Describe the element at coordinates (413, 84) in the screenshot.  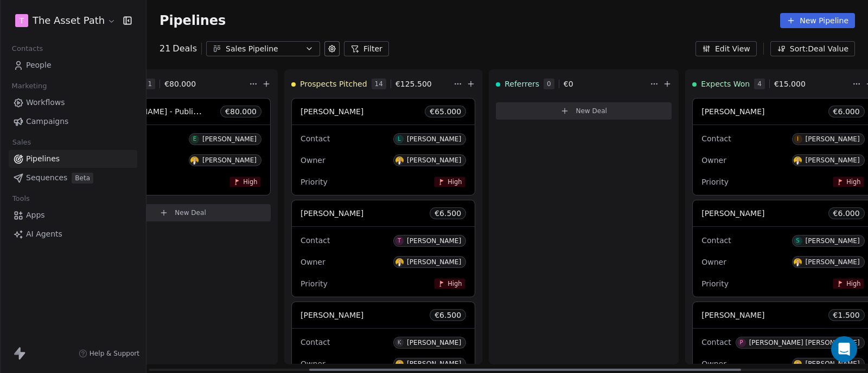
I see `span: € 125.500` at that location.